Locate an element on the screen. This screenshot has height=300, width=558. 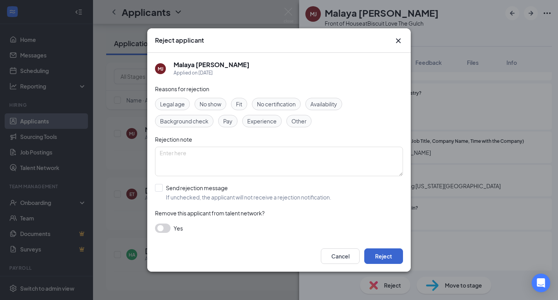
span: Experience is located at coordinates (262, 121).